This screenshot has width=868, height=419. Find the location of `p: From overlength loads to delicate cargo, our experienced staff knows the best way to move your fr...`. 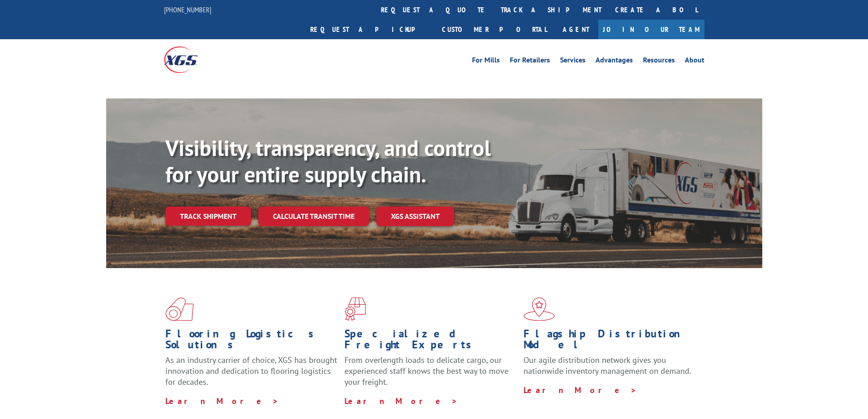

p: From overlength loads to delicate cargo, our experienced staff knows the best way to move your fr... is located at coordinates (430, 375).